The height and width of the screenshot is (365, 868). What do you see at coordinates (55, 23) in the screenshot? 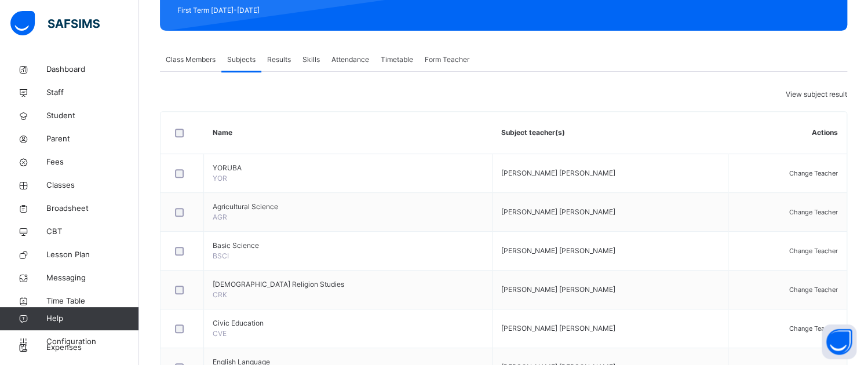
I see `img: safsims` at bounding box center [55, 23].